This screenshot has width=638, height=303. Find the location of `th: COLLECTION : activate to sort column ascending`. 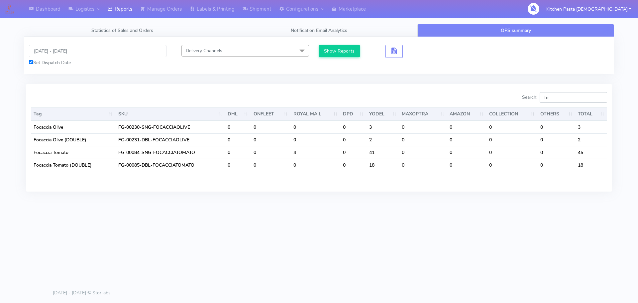

th: COLLECTION : activate to sort column ascending is located at coordinates (512, 114).